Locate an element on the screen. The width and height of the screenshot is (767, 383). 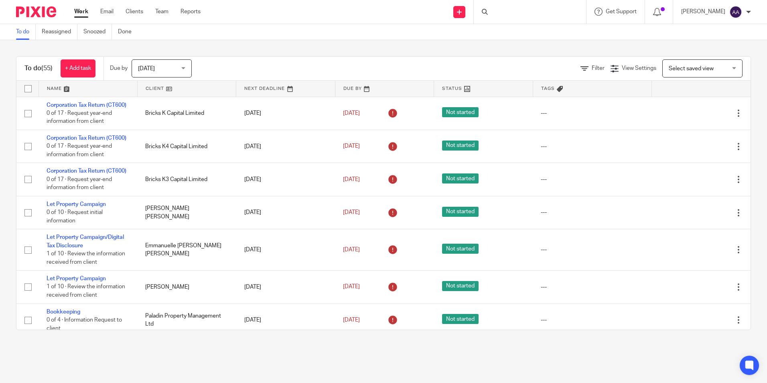
td: Paladin Property Management Ltd is located at coordinates (187, 320).